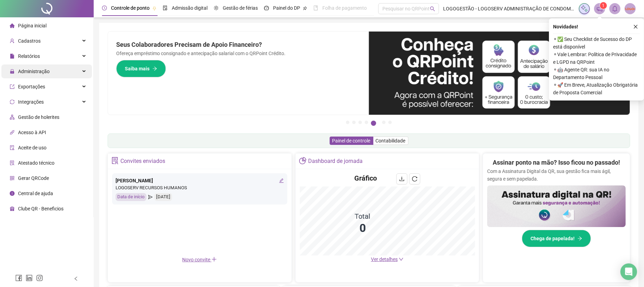 The width and height of the screenshot is (644, 287). What do you see at coordinates (36, 163) in the screenshot?
I see `span: Atestado técnico` at bounding box center [36, 163].